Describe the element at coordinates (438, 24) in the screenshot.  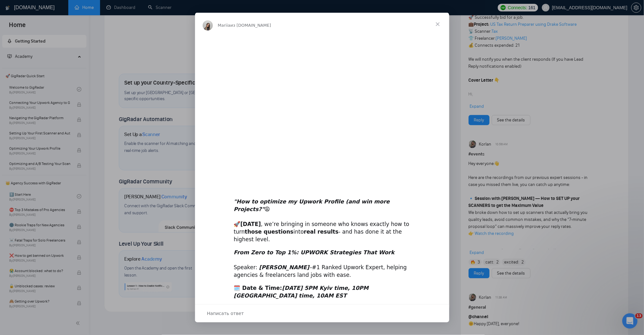
I see `span: Закрыть` at that location.